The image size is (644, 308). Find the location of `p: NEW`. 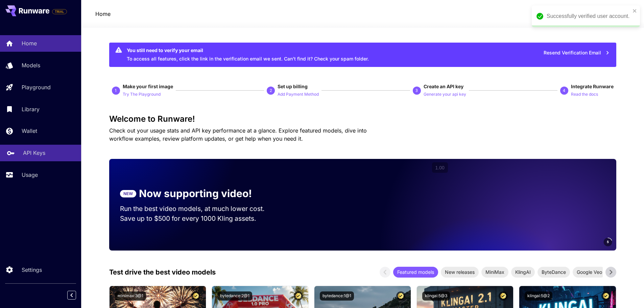

p: NEW is located at coordinates (128, 194).